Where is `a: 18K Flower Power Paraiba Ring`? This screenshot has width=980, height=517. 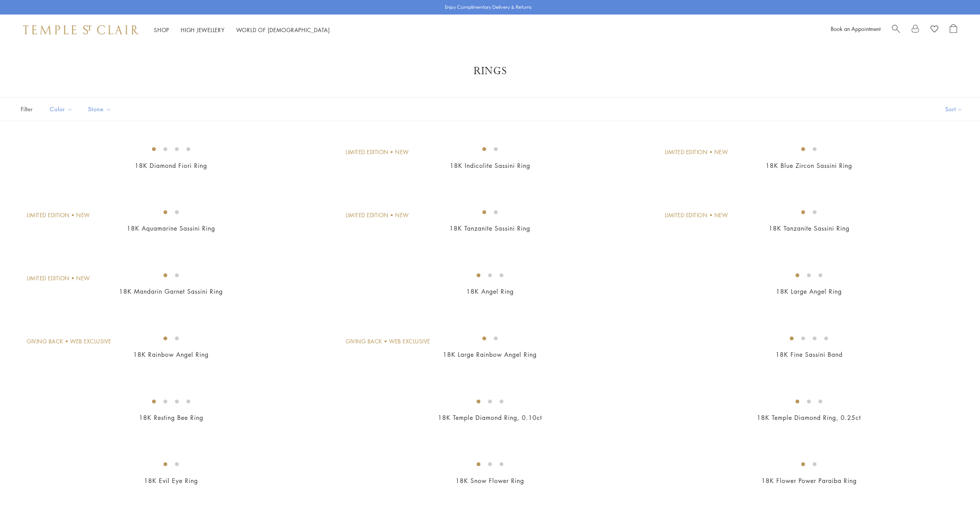 a: 18K Flower Power Paraiba Ring is located at coordinates (809, 481).